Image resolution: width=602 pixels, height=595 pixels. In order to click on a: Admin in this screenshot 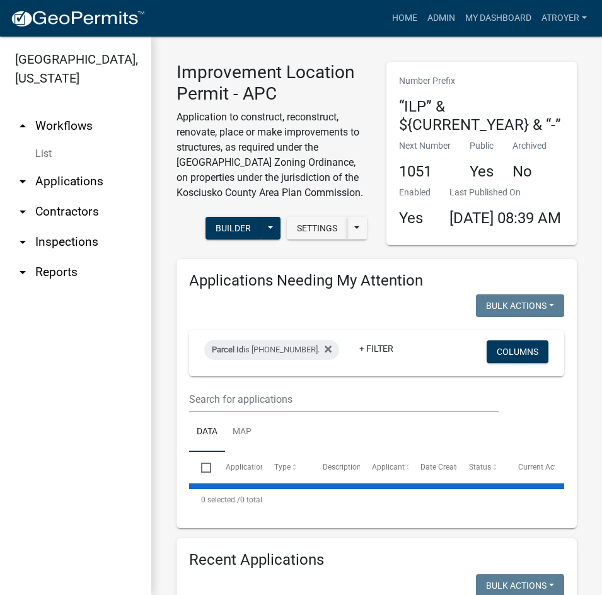, I will do `click(441, 18)`.